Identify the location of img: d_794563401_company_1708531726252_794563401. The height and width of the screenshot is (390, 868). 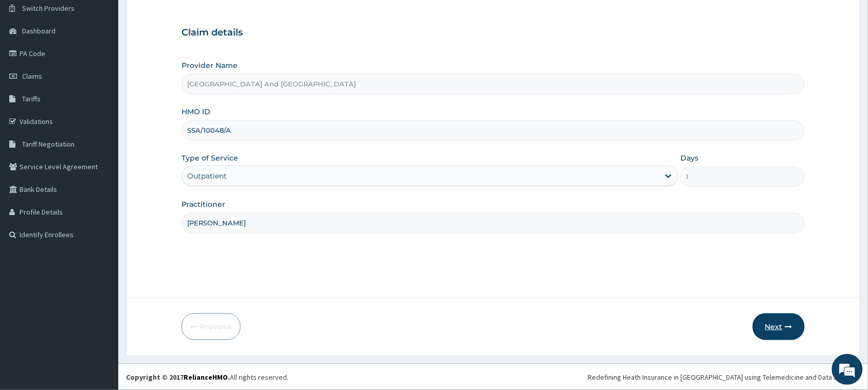
(31, 64).